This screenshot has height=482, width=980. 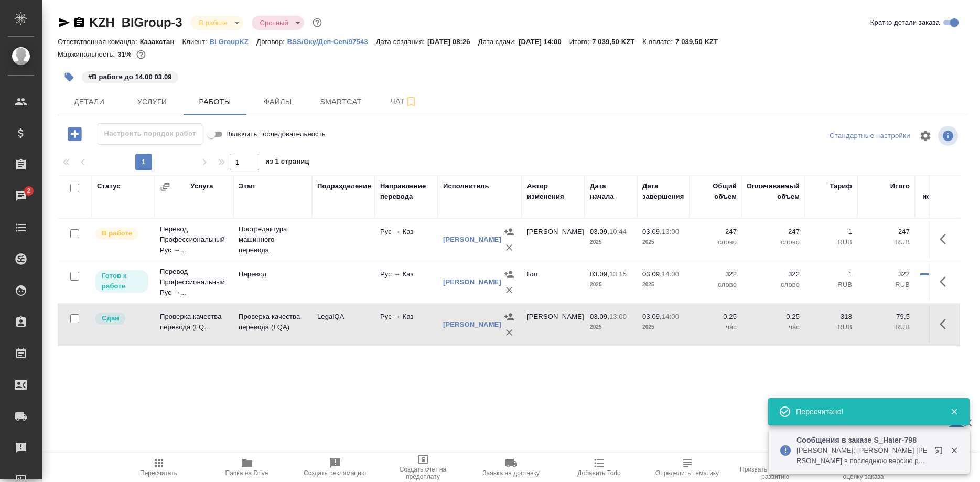 I want to click on div: Прогресс исполнителя в SC, so click(x=944, y=197).